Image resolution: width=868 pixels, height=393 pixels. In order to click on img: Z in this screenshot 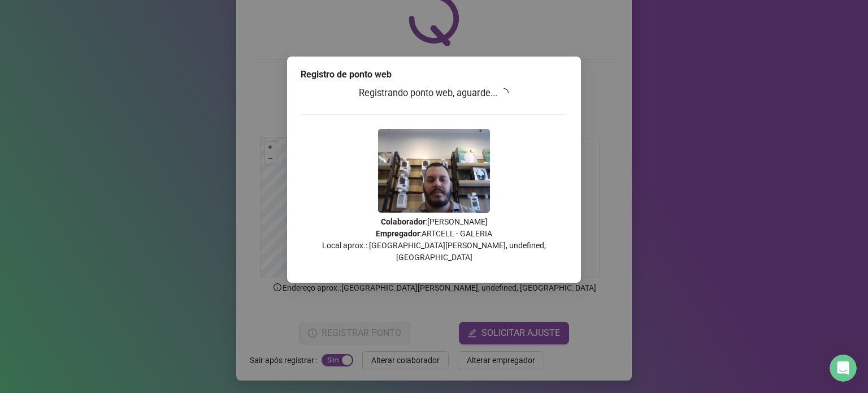, I will do `click(434, 171)`.